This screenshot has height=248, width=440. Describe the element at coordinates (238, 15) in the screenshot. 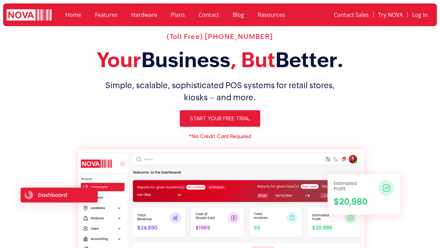

I see `a: Blog` at that location.